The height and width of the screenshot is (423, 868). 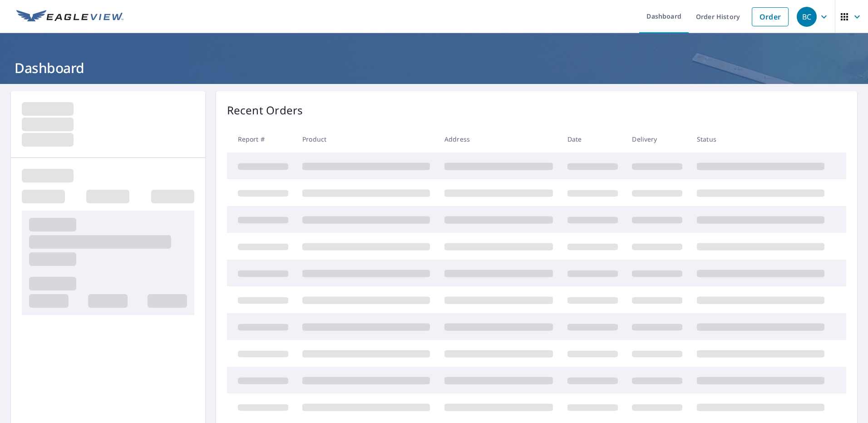 I want to click on h1: Dashboard, so click(x=434, y=68).